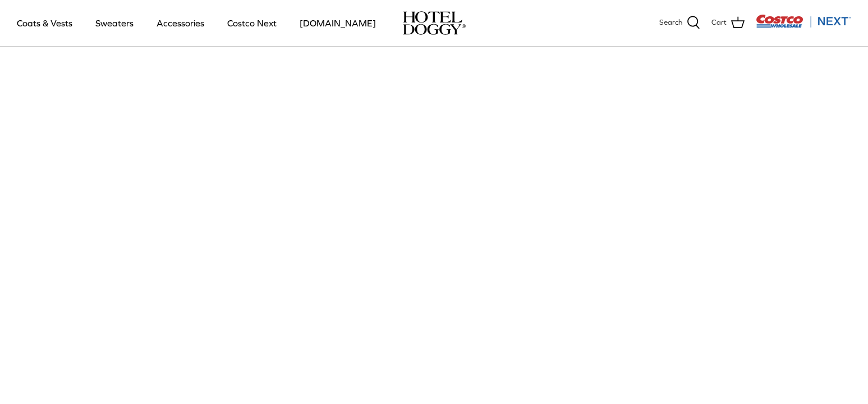 This screenshot has width=868, height=404. Describe the element at coordinates (434, 23) in the screenshot. I see `a: hoteldoggy.com hoteldoggycom` at that location.